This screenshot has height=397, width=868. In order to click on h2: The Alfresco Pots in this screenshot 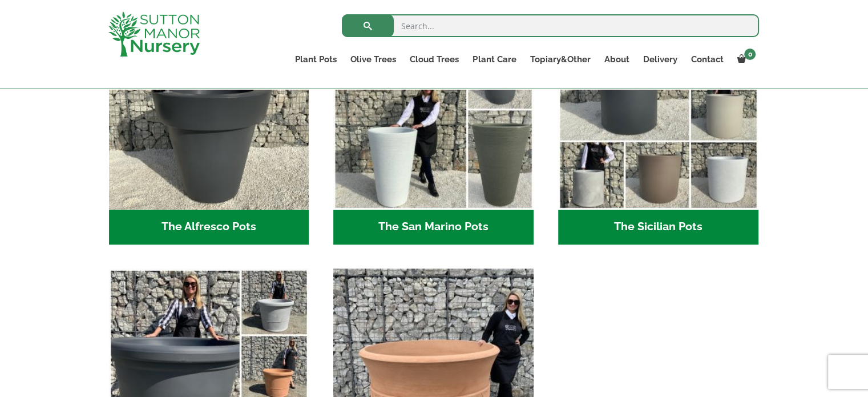, I will do `click(209, 227)`.